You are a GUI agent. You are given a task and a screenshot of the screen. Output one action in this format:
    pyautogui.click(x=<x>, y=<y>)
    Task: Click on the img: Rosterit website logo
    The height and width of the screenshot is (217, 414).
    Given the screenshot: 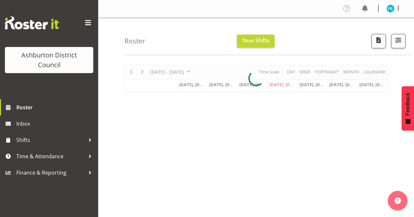 What is the action you would take?
    pyautogui.click(x=32, y=23)
    